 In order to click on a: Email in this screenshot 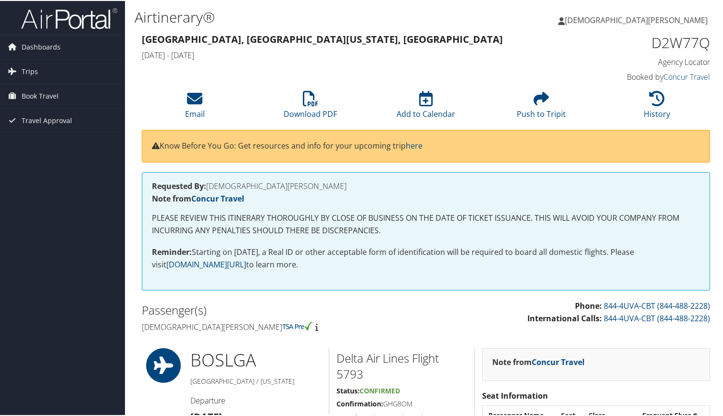, I will do `click(195, 107)`.